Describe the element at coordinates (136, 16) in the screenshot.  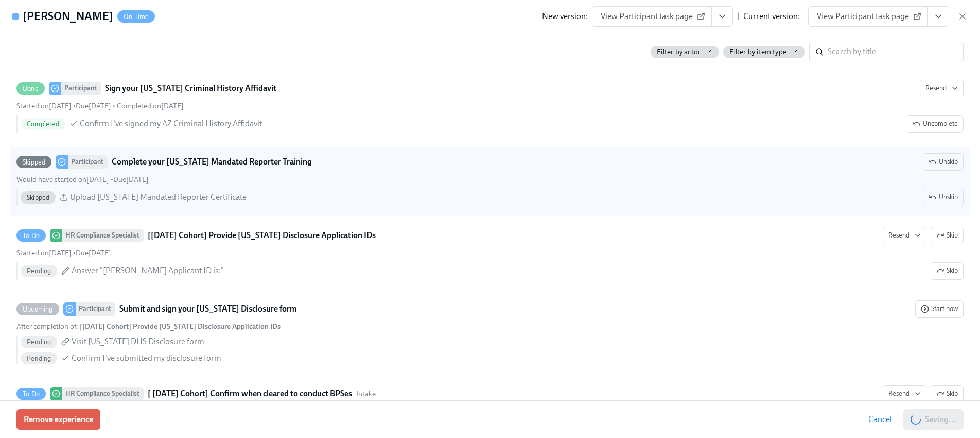
I see `span: On Time` at that location.